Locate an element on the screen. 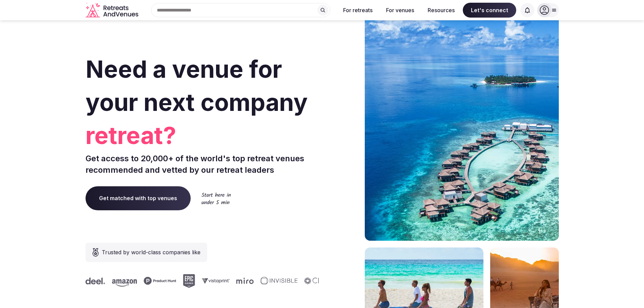 The height and width of the screenshot is (308, 644). button: Resources is located at coordinates (441, 10).